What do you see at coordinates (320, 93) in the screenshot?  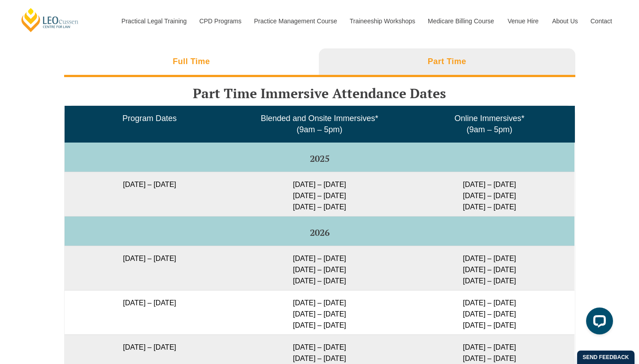 I see `h3: Part Time Immersive Attendance Dates` at bounding box center [320, 93].